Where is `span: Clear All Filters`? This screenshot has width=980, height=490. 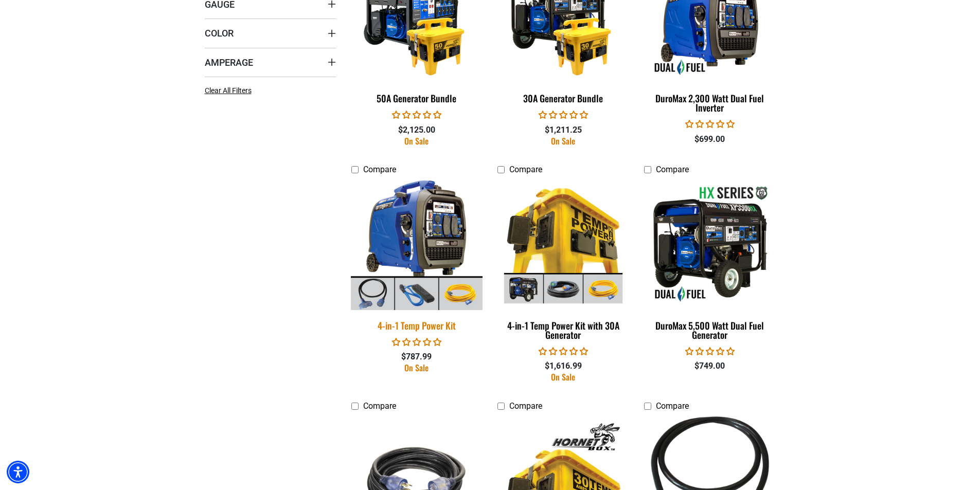 span: Clear All Filters is located at coordinates (228, 90).